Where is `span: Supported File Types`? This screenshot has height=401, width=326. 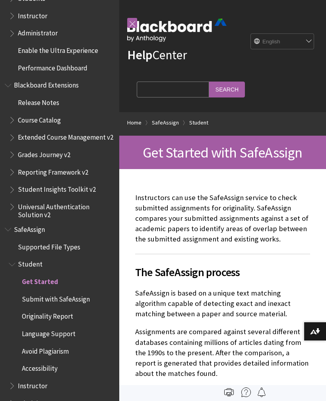 span: Supported File Types is located at coordinates (49, 245).